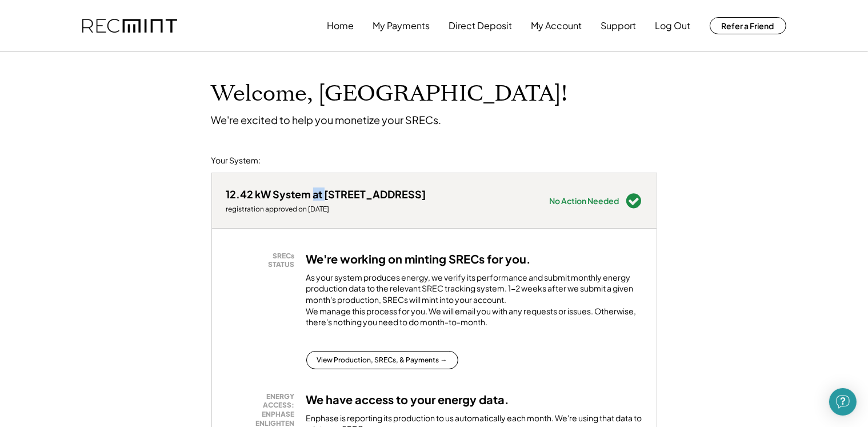 Image resolution: width=868 pixels, height=427 pixels. What do you see at coordinates (584, 201) in the screenshot?
I see `div: No Action Needed` at bounding box center [584, 201].